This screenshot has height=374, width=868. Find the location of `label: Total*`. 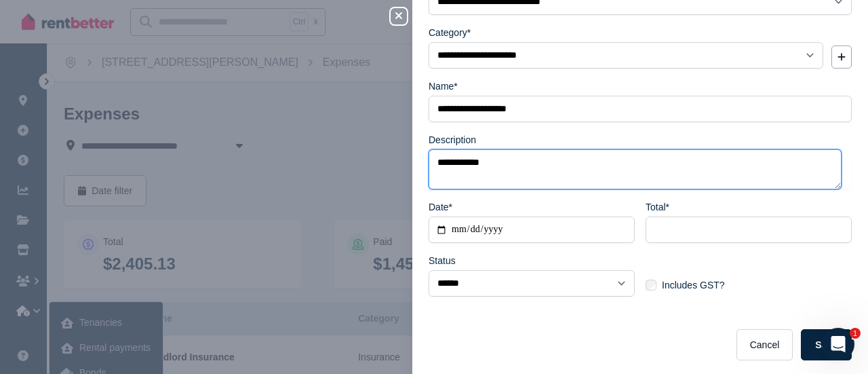

label: Total* is located at coordinates (657, 207).